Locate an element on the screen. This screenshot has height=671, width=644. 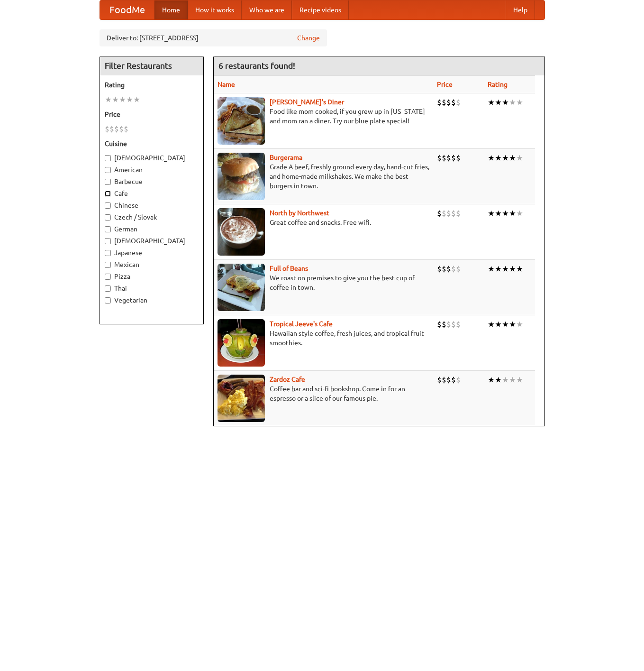
input: Chinese is located at coordinates (108, 205).